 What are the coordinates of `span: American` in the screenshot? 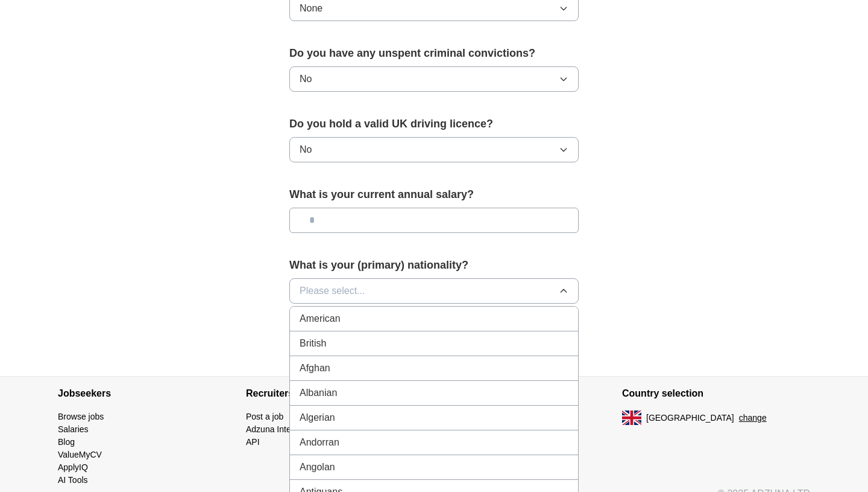 It's located at (320, 319).